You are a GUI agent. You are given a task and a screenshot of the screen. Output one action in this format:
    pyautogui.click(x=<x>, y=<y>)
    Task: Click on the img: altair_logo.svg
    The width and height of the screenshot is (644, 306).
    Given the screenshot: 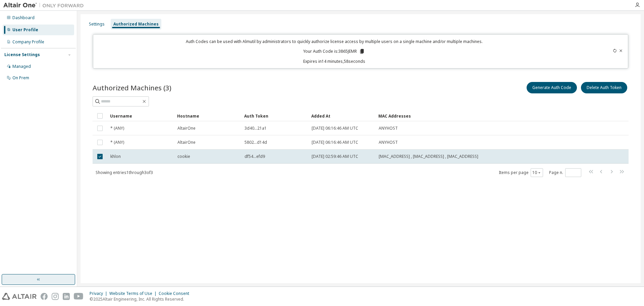 What is the action you would take?
    pyautogui.click(x=19, y=296)
    